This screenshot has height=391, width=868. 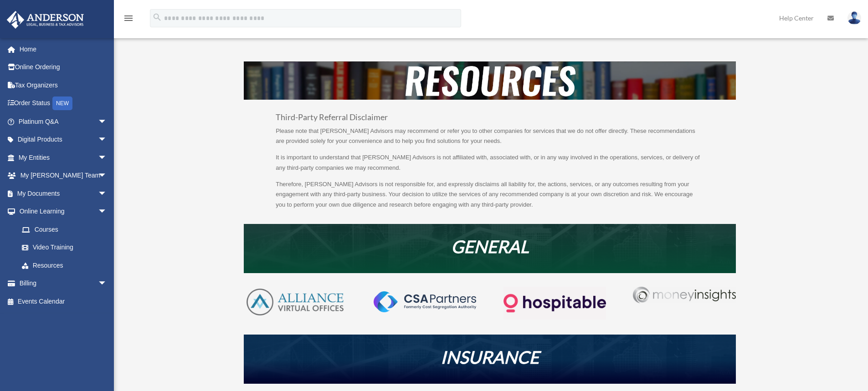 I want to click on i: menu, so click(x=129, y=18).